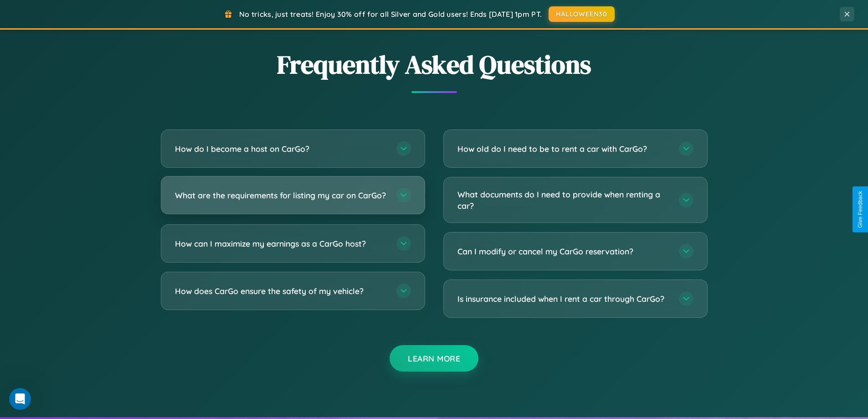  Describe the element at coordinates (582, 14) in the screenshot. I see `button: HALLOWEEN30` at that location.